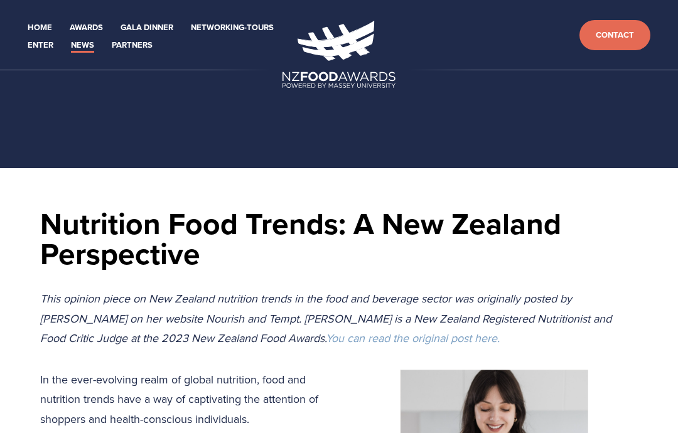 The image size is (678, 433). I want to click on h1: Nutrition Food Trends: A New Zealand Perspective, so click(339, 238).